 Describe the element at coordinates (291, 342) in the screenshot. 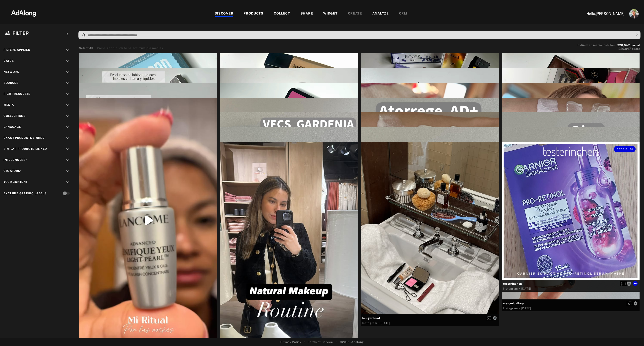

I see `a: Privacy Policy` at that location.